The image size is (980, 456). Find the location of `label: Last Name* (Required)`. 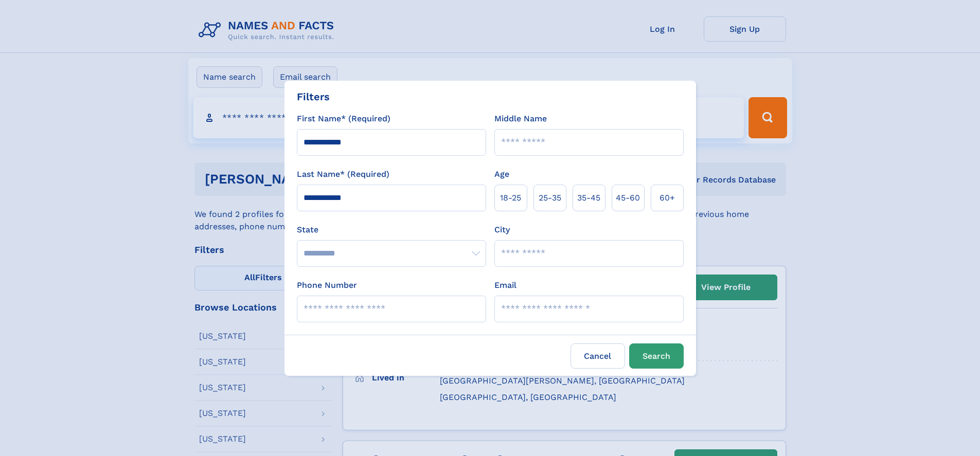

label: Last Name* (Required) is located at coordinates (343, 174).